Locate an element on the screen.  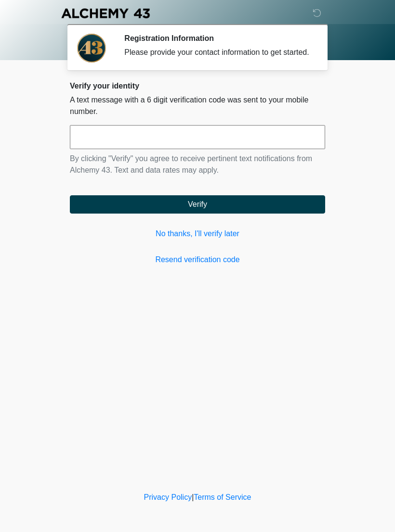
a: No thanks, I'll verify later is located at coordinates (197, 234).